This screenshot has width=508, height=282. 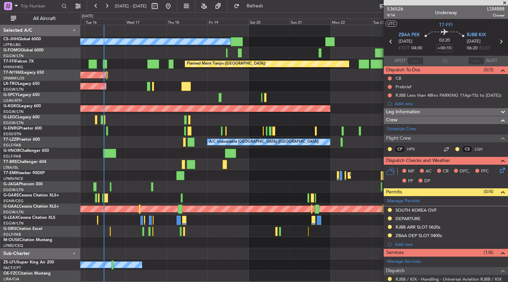 What do you see at coordinates (22, 106) in the screenshot?
I see `a: G-KGKGLegacy 600` at bounding box center [22, 106].